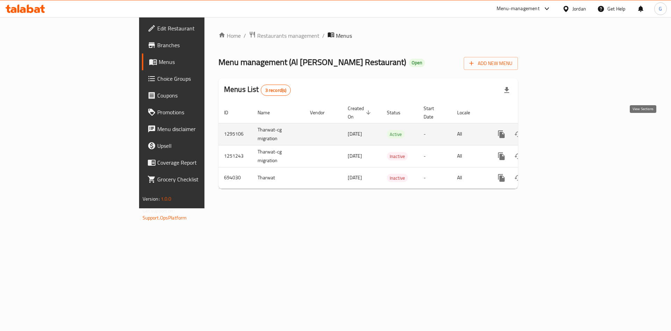  I want to click on span: Promotions, so click(201, 112).